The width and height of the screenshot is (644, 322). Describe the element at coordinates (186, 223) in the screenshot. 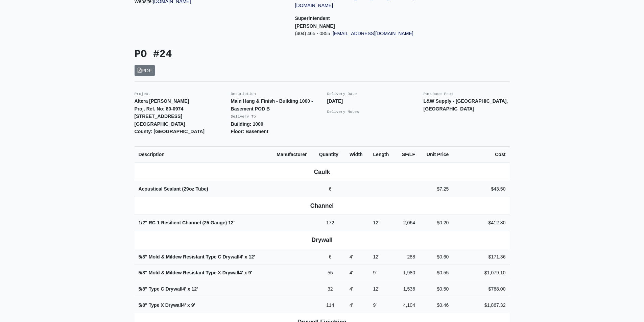

I see `strong: 1/2" RC-1 Resilient Channel (25 Gauge)` at that location.